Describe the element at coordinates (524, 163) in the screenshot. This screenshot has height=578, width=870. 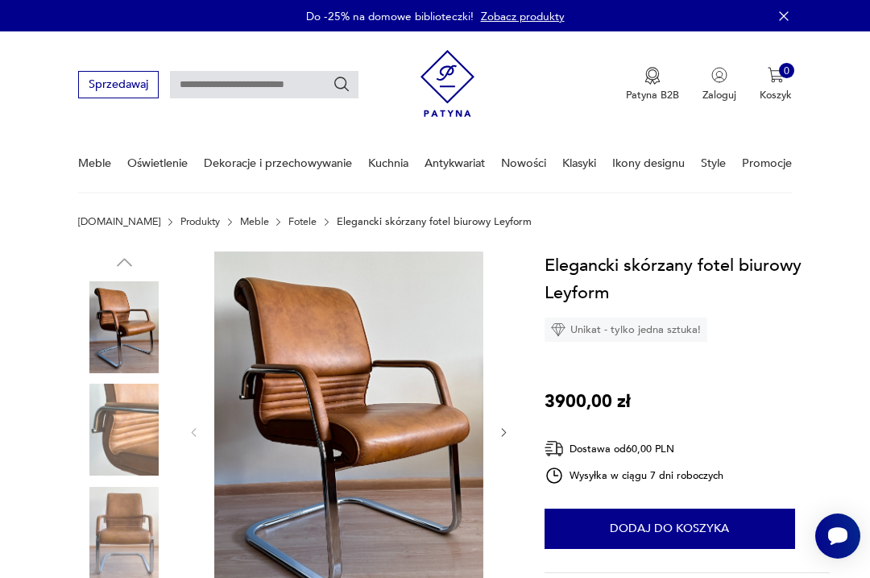
I see `a: Nowości` at that location.